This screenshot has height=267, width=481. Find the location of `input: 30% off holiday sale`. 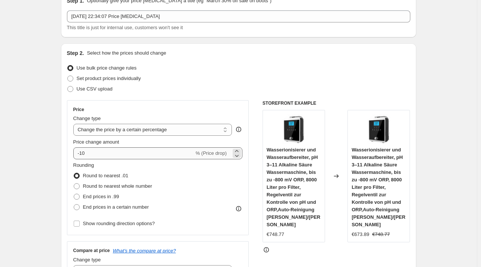

input: 30% off holiday sale is located at coordinates (239, 16).